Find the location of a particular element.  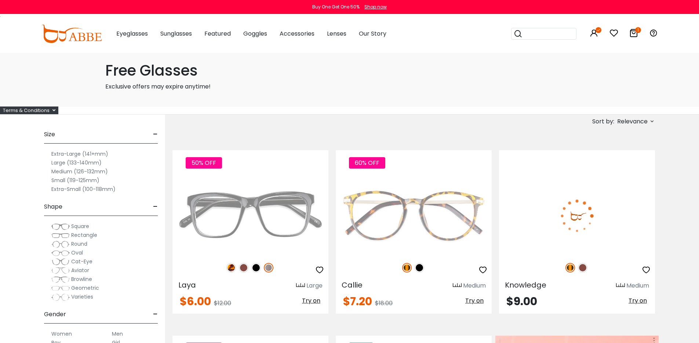

span: $9.00 is located at coordinates (522, 301).